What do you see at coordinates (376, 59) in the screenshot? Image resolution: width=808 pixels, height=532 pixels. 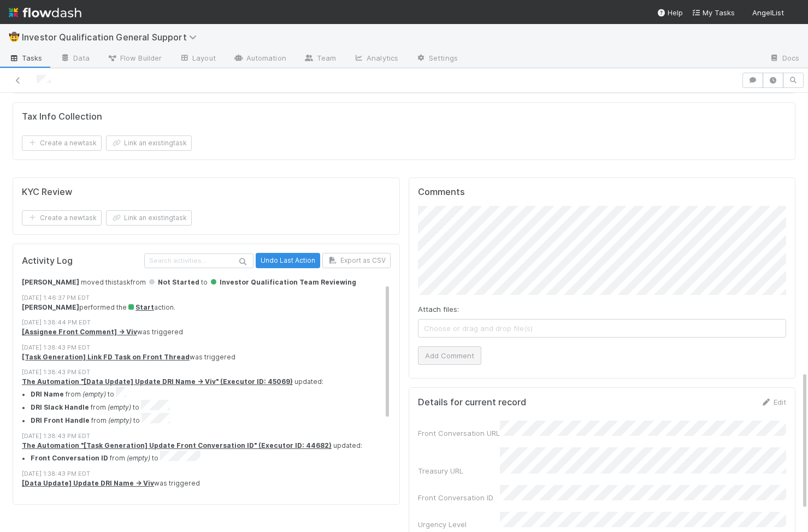 I see `a: Analytics` at bounding box center [376, 59].